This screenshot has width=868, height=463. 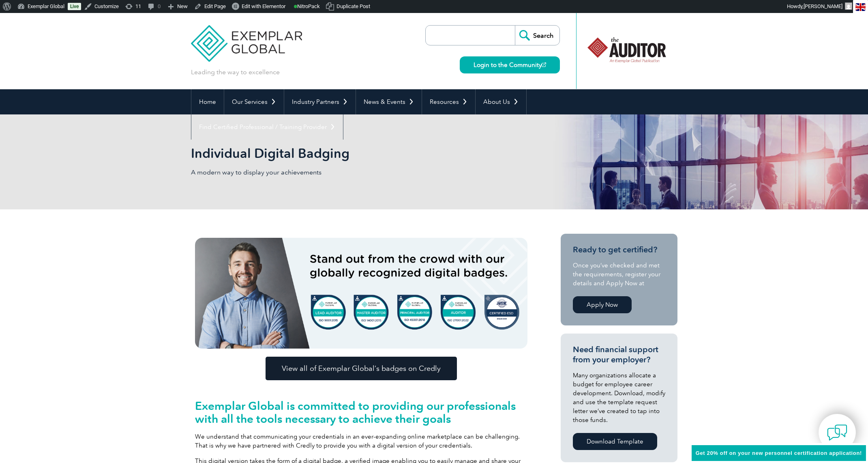 I want to click on a: Find Certified Professional / Training Provider, so click(x=268, y=127).